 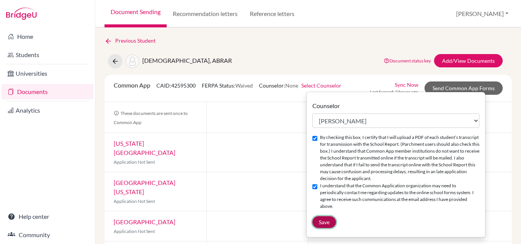 I want to click on span: Common App, so click(x=132, y=85).